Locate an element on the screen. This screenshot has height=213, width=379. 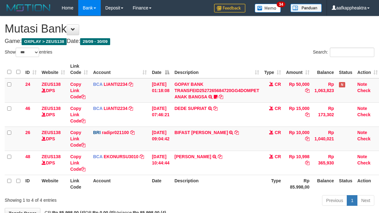
a: 1 is located at coordinates (352, 200).